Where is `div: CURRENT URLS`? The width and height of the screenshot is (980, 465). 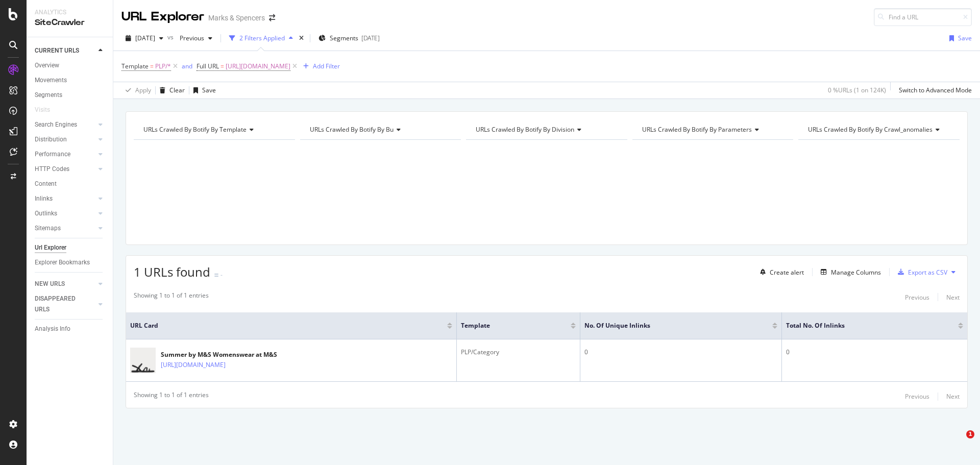
div: CURRENT URLS is located at coordinates (56, 51).